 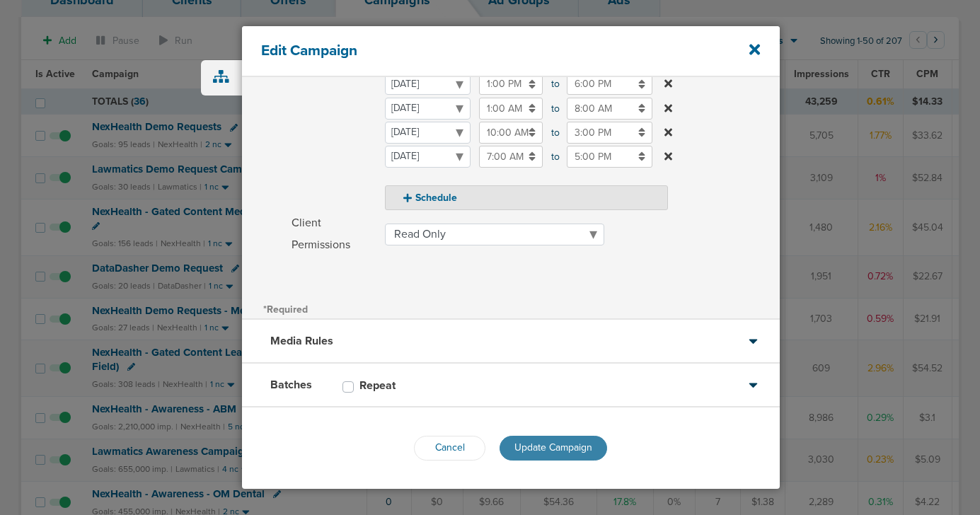 What do you see at coordinates (553, 447) in the screenshot?
I see `span: Update Campaign` at bounding box center [553, 447].